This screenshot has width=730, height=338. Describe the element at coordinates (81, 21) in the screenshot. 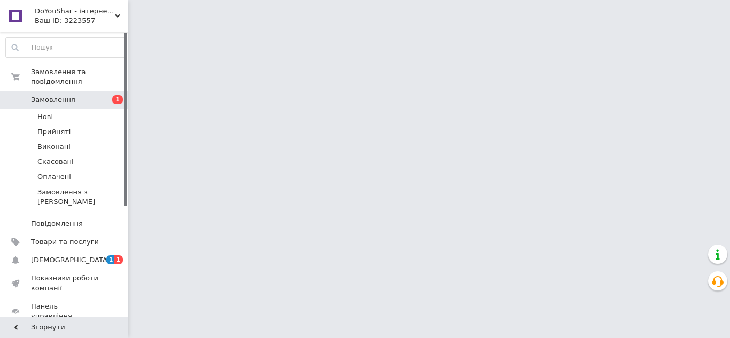

I see `div: Ваш ID: 3223557` at that location.